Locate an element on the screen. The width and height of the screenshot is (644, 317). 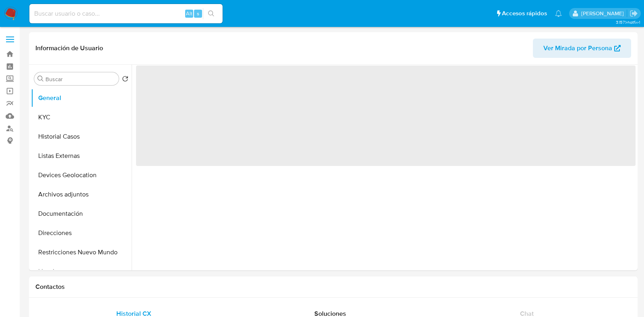
span: Ver Mirada por Persona is located at coordinates (577, 48).